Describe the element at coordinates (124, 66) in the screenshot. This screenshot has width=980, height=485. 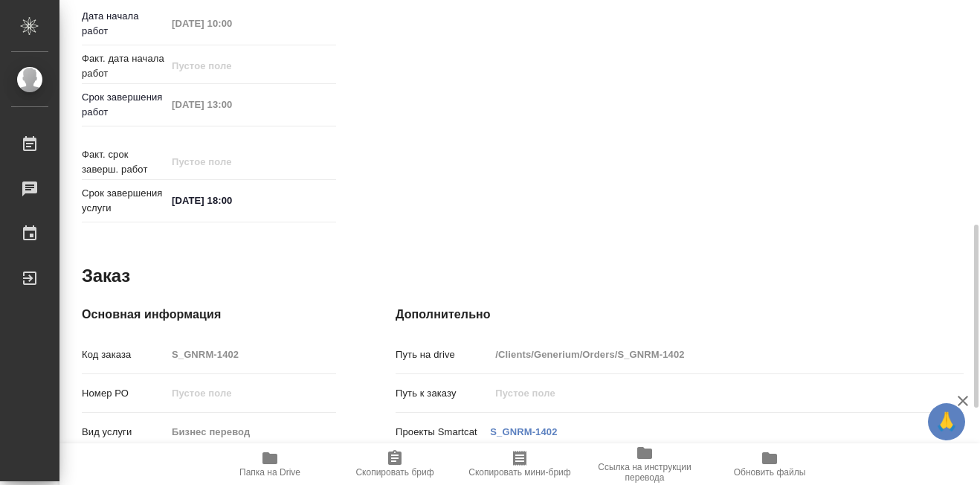
I see `p: Факт. дата начала работ` at that location.